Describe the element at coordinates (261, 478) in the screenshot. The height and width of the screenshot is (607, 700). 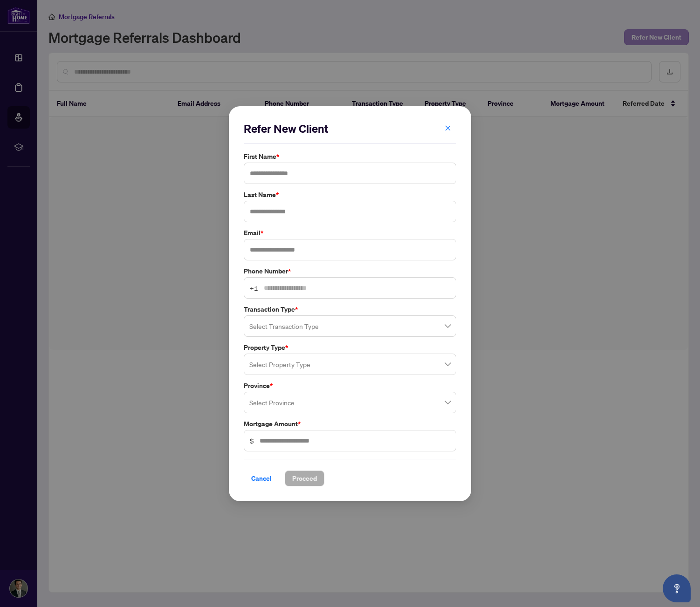
I see `button: Cancel` at that location.